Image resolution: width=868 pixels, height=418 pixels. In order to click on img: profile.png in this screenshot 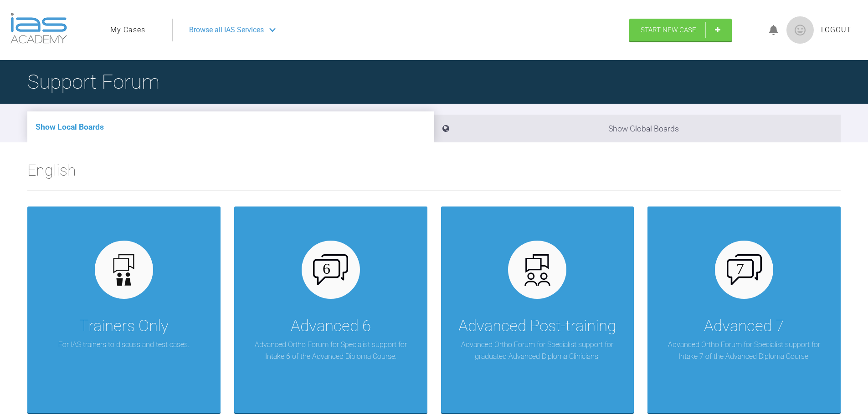, I will do `click(800, 30)`.